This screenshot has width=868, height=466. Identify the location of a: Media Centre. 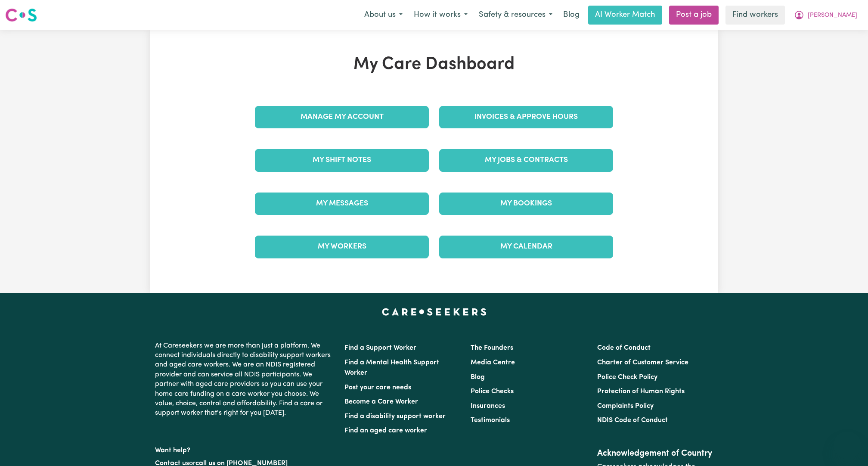
(493, 362).